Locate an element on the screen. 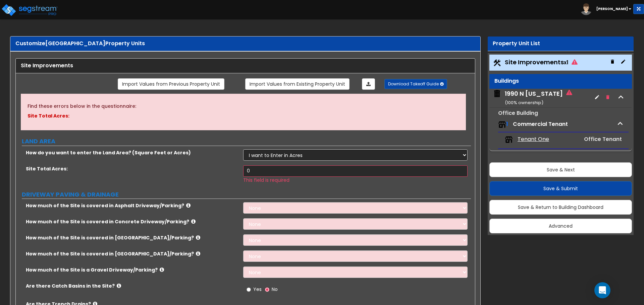 The height and width of the screenshot is (305, 644). img: building.svg is located at coordinates (497, 94).